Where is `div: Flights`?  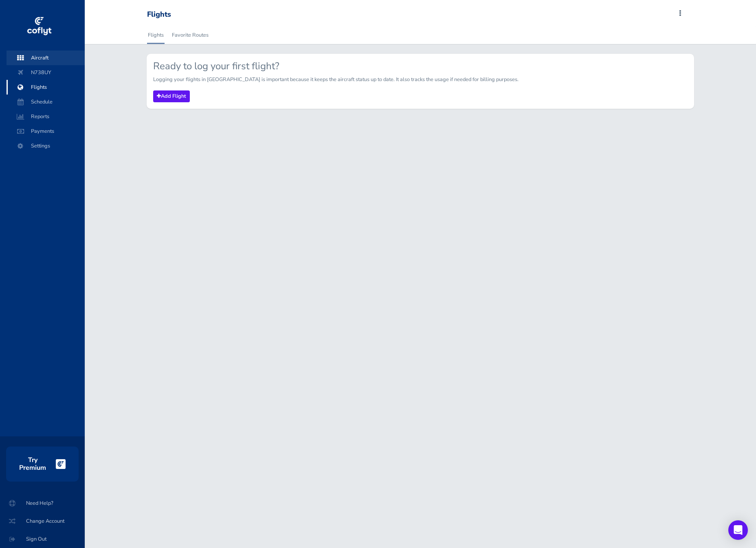
div: Flights is located at coordinates (159, 15).